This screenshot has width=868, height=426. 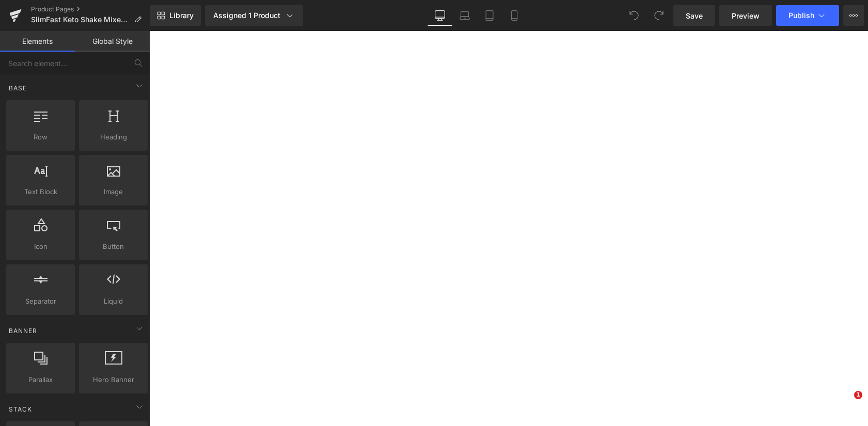 What do you see at coordinates (40, 246) in the screenshot?
I see `span: Icon` at bounding box center [40, 246].